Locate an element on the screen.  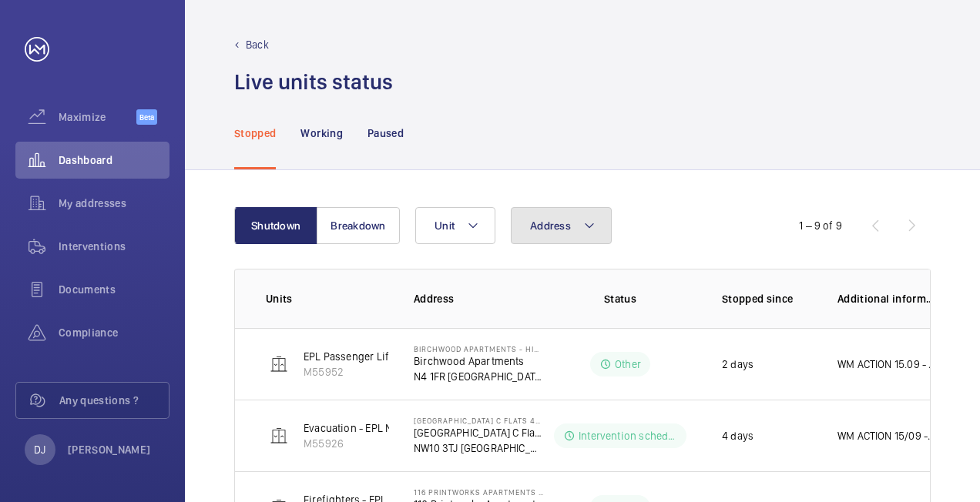
p: EPL Passenger Lift No 2 is located at coordinates (360, 356).